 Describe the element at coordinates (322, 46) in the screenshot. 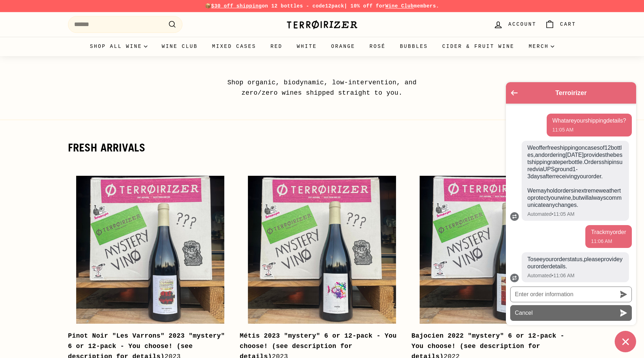

I see `div: Primary` at that location.